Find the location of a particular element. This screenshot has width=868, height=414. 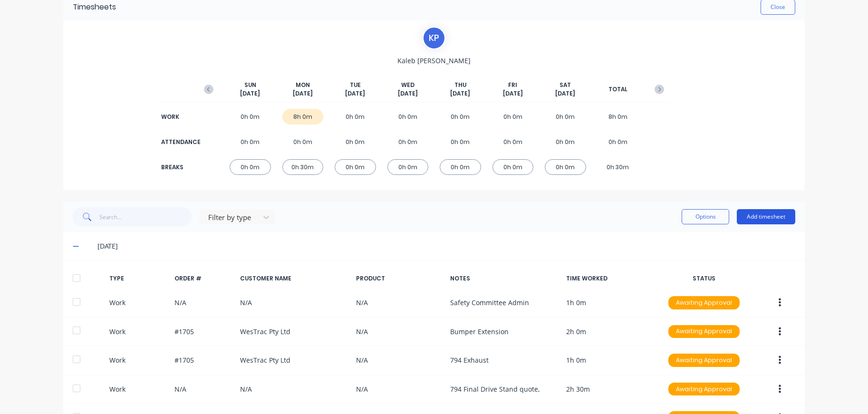

div: Timesheets is located at coordinates (94, 7).